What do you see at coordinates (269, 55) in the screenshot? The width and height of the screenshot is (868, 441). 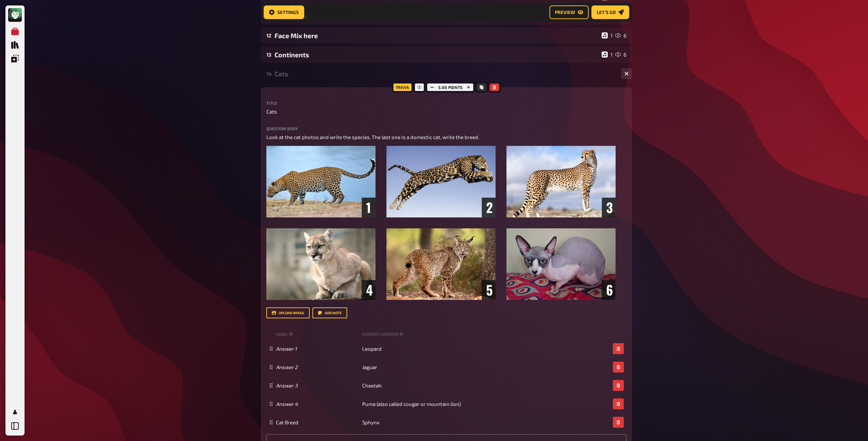 I see `div: 13` at bounding box center [269, 55].